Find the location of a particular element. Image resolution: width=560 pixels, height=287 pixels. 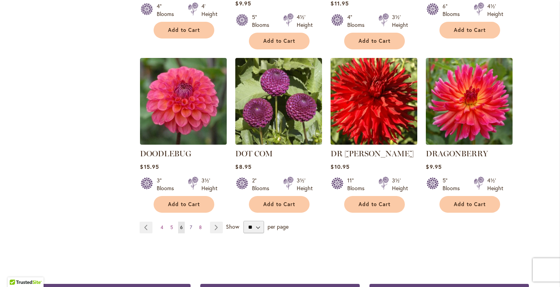

span: $10.95 is located at coordinates (340, 166).